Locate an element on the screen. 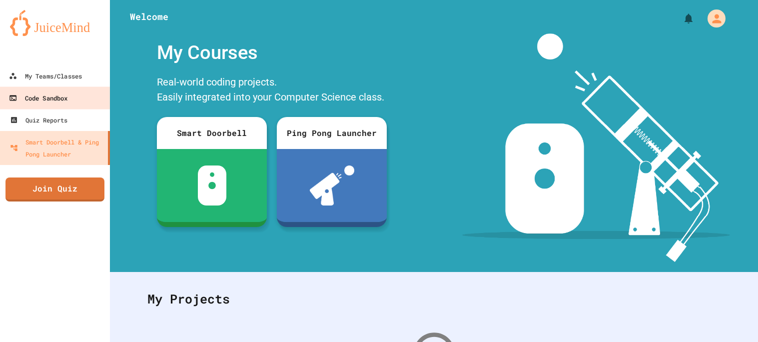 This screenshot has height=342, width=758. img: ppl-with-ball.png is located at coordinates (332, 185).